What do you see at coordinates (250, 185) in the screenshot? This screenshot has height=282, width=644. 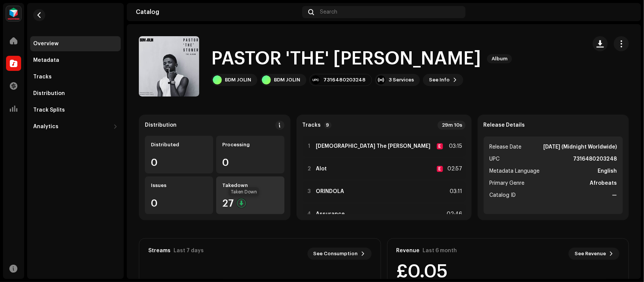 I see `div: Takedown` at bounding box center [250, 185].